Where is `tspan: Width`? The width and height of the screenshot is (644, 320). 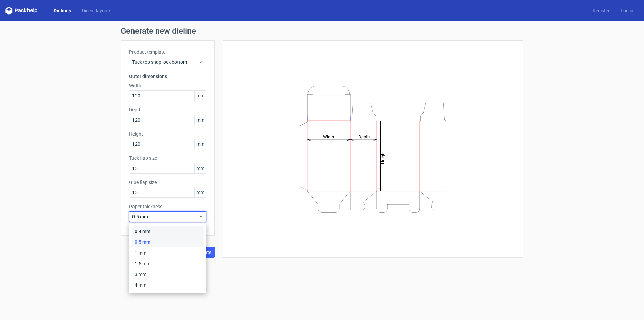 tspan: Width is located at coordinates (328, 136).